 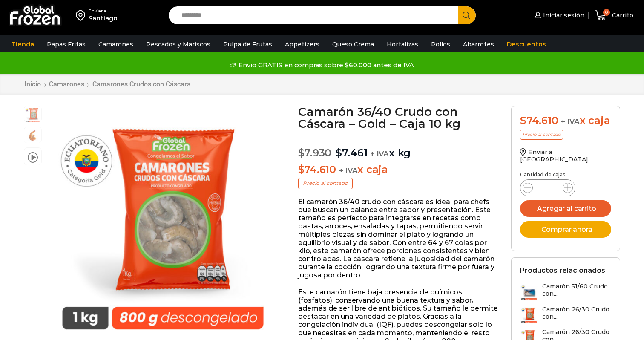 I want to click on a: Camarón 26/30 Crudo con..., so click(x=566, y=315).